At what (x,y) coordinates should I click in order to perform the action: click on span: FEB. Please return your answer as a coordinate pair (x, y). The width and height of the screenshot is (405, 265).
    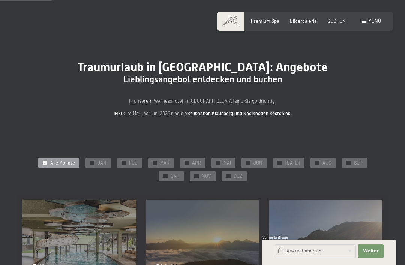
    Looking at the image, I should click on (133, 163).